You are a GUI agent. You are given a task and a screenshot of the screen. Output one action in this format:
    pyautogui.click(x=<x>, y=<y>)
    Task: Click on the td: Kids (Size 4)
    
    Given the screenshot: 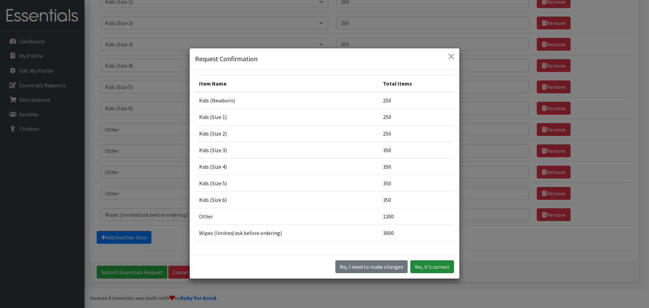 What is the action you would take?
    pyautogui.click(x=287, y=167)
    